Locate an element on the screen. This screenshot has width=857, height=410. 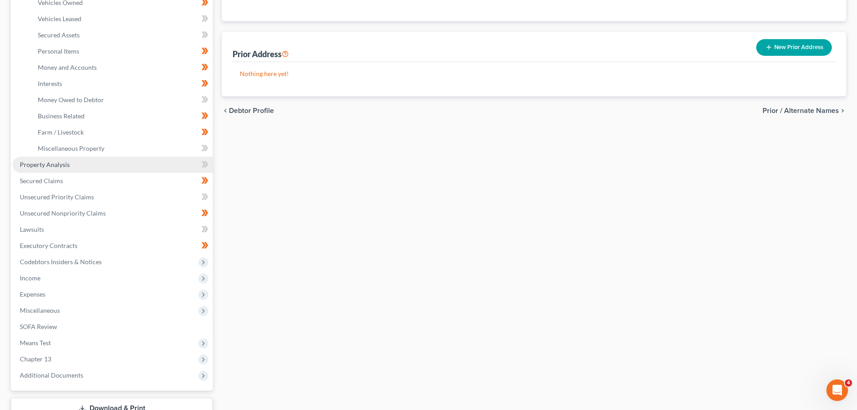
span: Miscellaneous Property is located at coordinates (71, 148).